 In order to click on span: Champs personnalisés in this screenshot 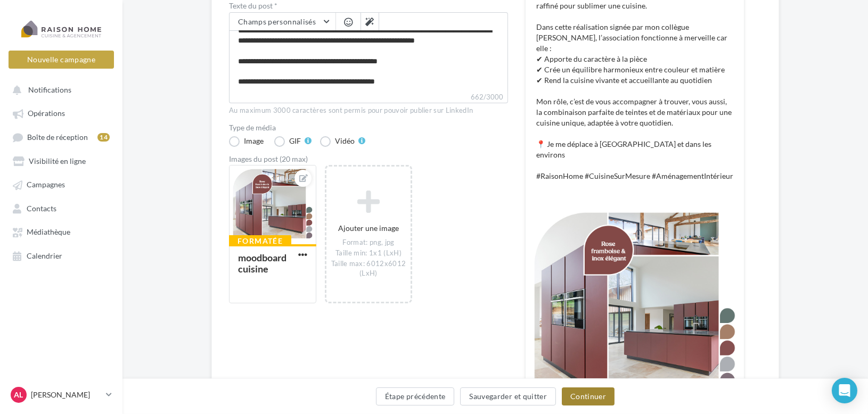, I will do `click(277, 21)`.